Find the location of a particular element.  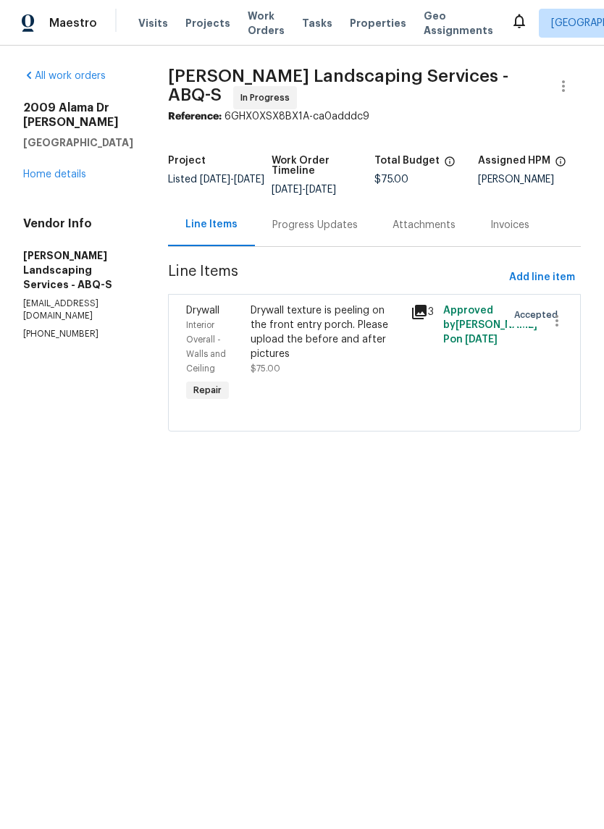

span: Geo Assignments is located at coordinates (458, 23).